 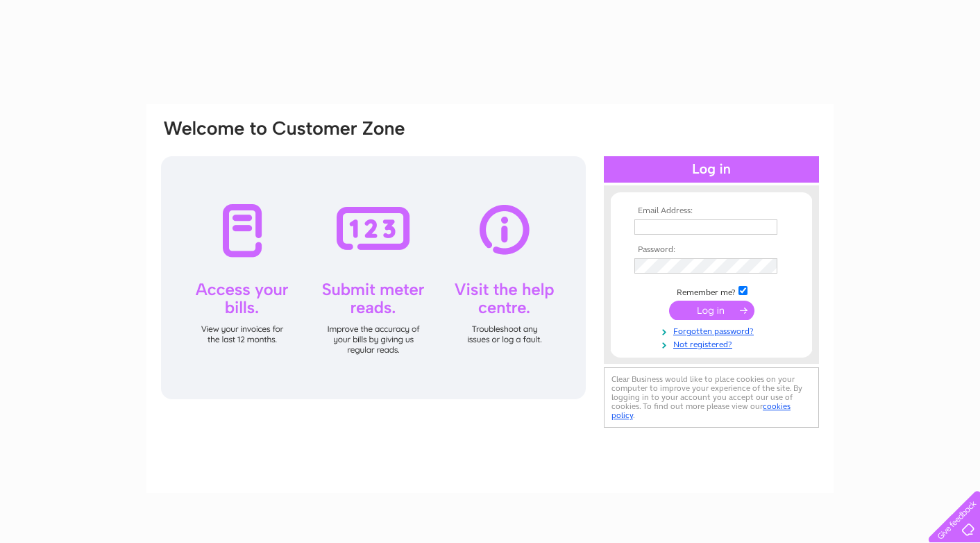 What do you see at coordinates (713, 343) in the screenshot?
I see `a: Not registered?` at bounding box center [713, 343].